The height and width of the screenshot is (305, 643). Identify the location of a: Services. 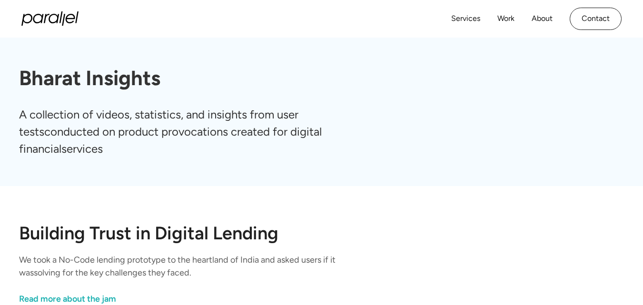
(465, 19).